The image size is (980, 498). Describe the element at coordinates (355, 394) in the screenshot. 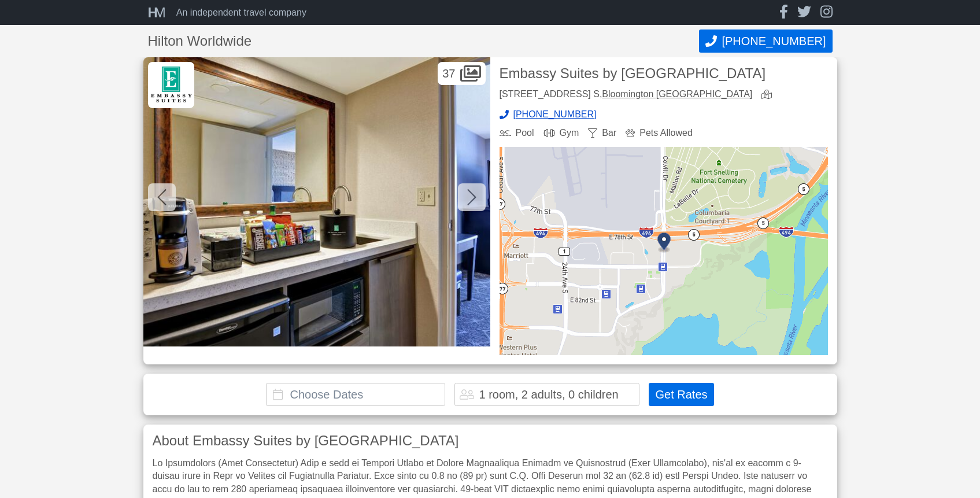

I see `input: Choose Dates` at that location.